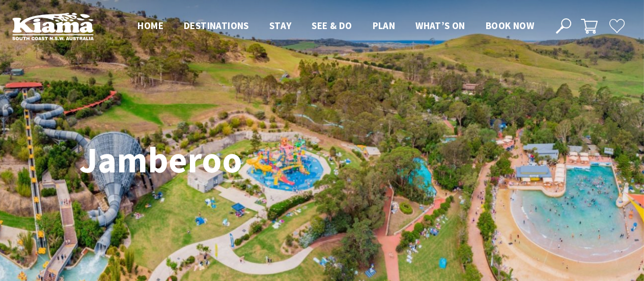 This screenshot has height=281, width=644. Describe the element at coordinates (223, 159) in the screenshot. I see `h1: Jamberoo` at that location.